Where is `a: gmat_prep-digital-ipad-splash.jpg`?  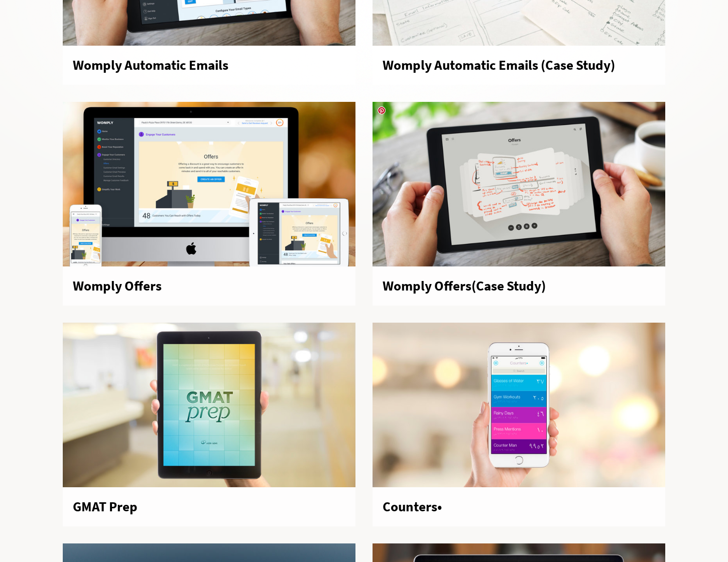
a: gmat_prep-digital-ipad-splash.jpg is located at coordinates (209, 405).